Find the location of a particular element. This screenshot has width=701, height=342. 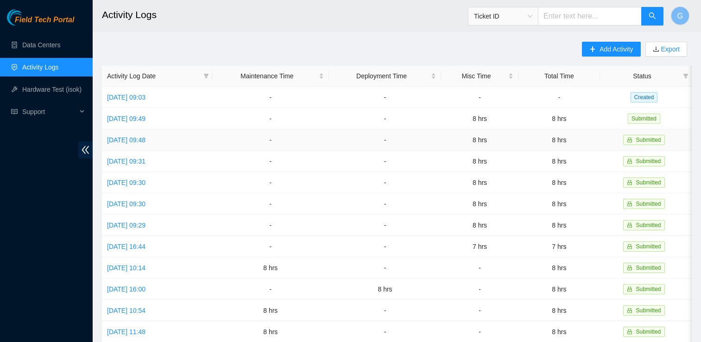

button: plusAdd Activity is located at coordinates (611, 49).